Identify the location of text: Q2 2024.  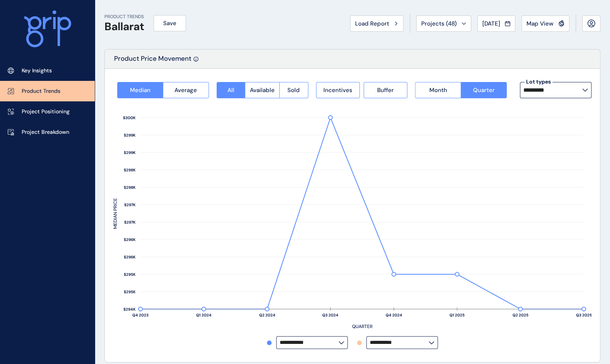
(267, 314).